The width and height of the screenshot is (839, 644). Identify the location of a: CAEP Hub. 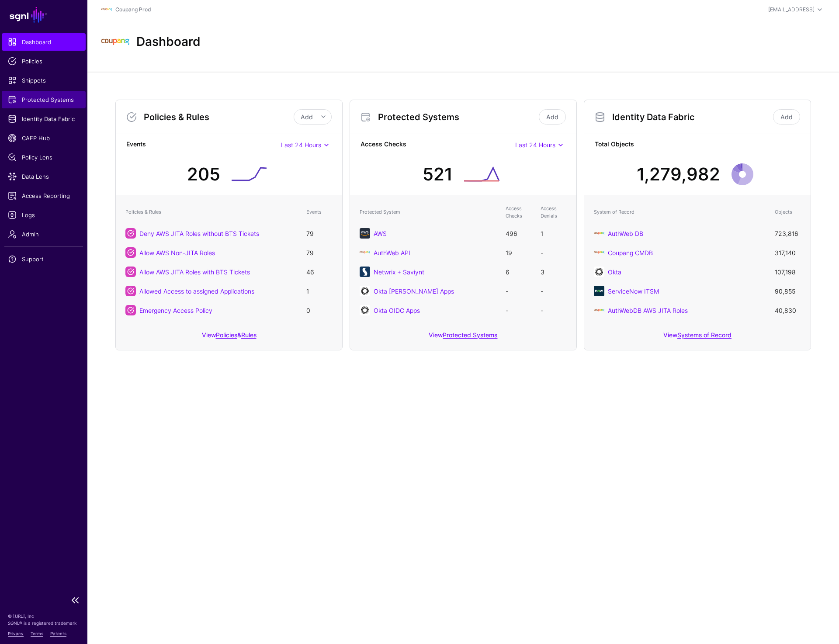
(44, 138).